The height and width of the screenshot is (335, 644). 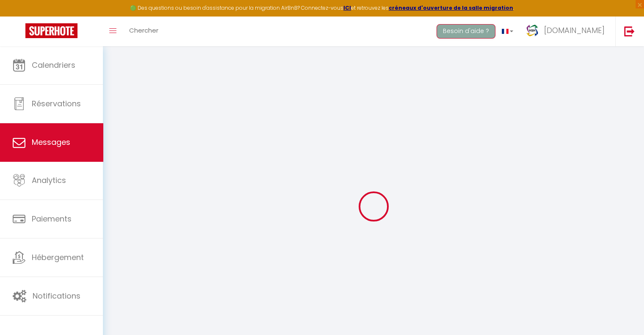 I want to click on a: créneaux d'ouverture de la salle migration, so click(x=451, y=8).